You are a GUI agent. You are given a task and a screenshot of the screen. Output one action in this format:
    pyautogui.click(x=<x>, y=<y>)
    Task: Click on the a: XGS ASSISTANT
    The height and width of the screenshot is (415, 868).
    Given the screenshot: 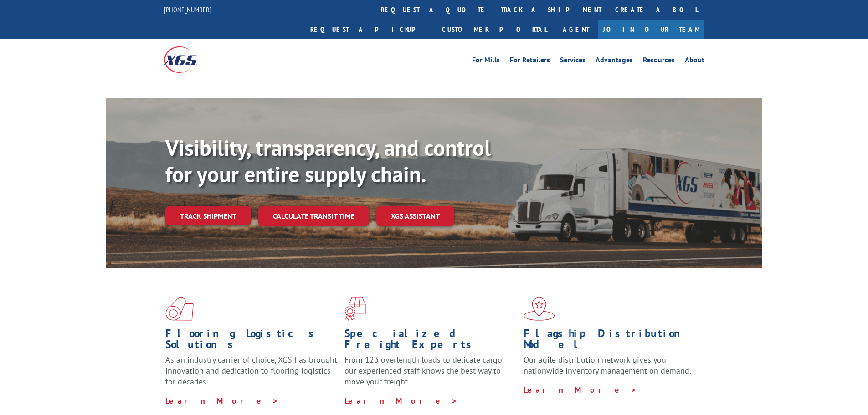 What is the action you would take?
    pyautogui.click(x=415, y=216)
    